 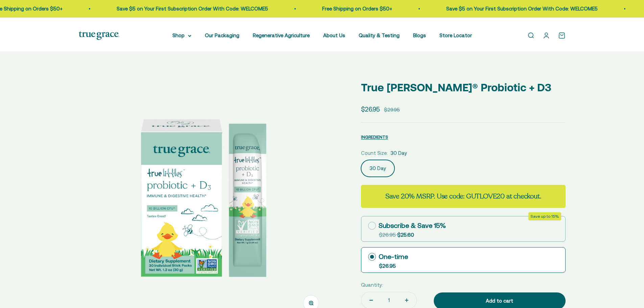 What do you see at coordinates (372, 285) in the screenshot?
I see `label: Quantity:` at bounding box center [372, 285].